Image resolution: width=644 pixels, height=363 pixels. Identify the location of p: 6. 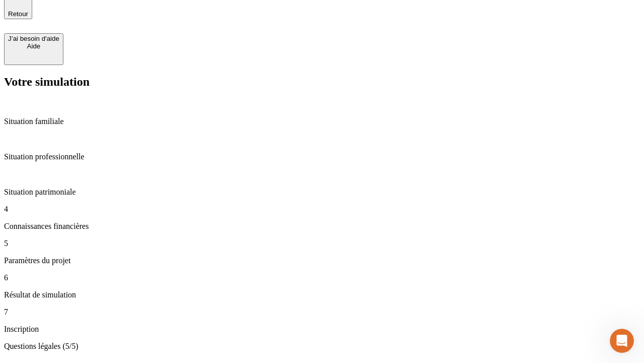
(322, 278).